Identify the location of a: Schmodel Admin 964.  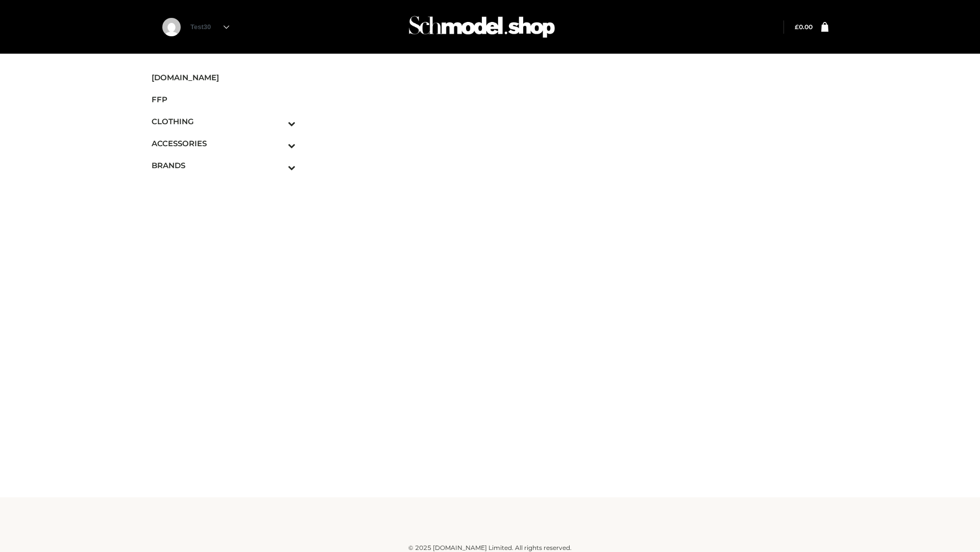
(482, 27).